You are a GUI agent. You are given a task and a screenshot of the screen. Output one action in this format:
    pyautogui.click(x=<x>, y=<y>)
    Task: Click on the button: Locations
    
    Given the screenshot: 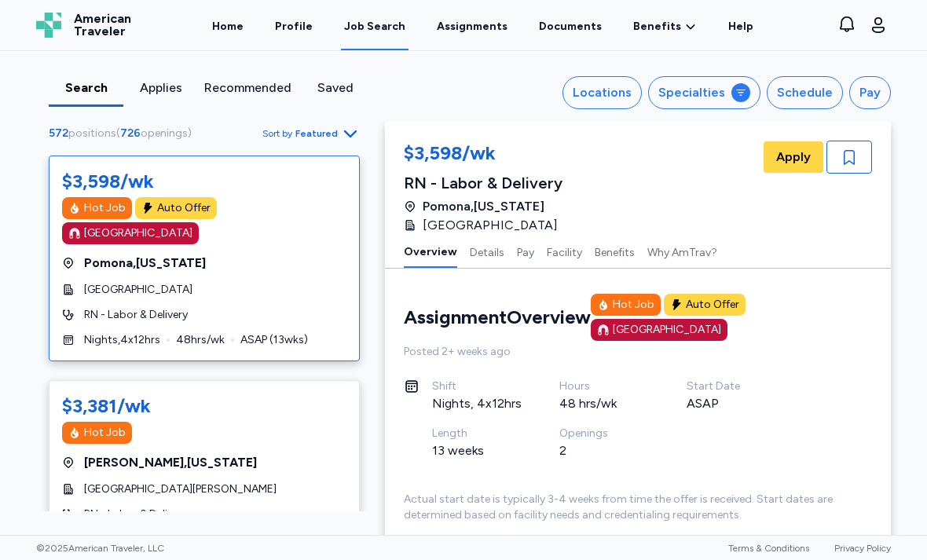 What is the action you would take?
    pyautogui.click(x=602, y=93)
    